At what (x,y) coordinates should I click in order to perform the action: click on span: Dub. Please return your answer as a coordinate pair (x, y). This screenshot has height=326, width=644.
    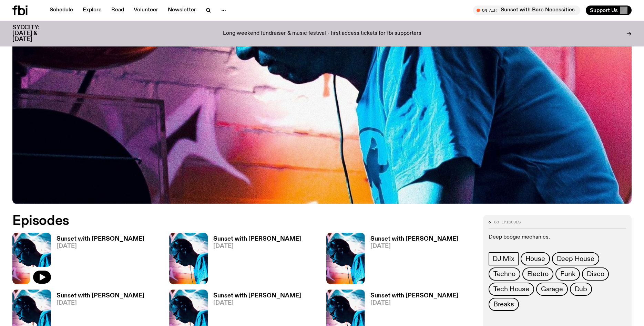
    Looking at the image, I should click on (581, 289).